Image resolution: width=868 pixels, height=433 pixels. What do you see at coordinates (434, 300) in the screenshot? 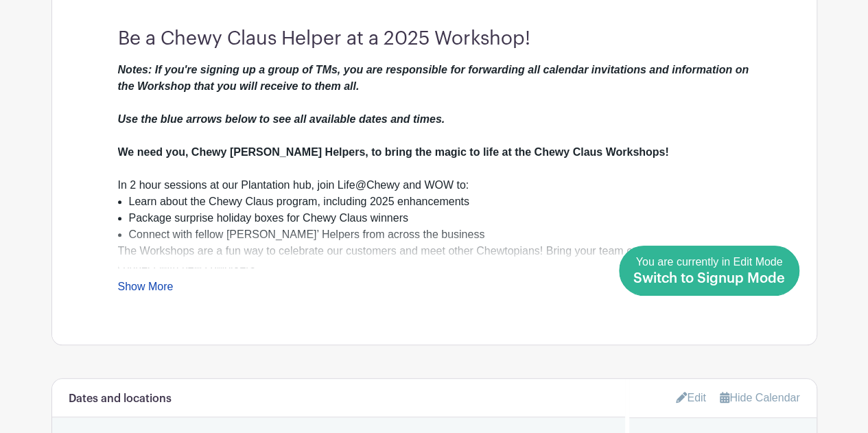
I see `div: The Workshops are a fun way to celebrate our customers and meet other Chewtopians! Bring your tea...` at bounding box center [434, 300].